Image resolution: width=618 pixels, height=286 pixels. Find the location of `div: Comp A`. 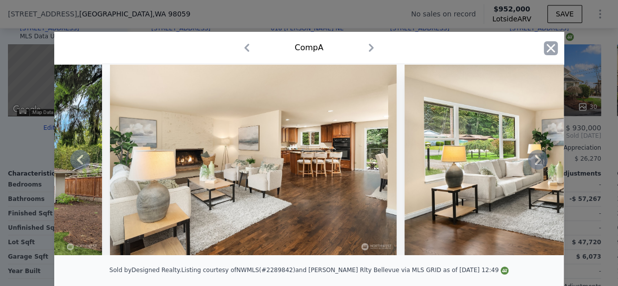

div: Comp A is located at coordinates (309, 48).